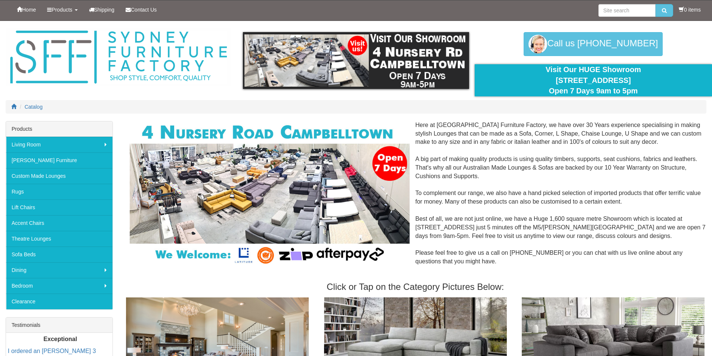  Describe the element at coordinates (59, 302) in the screenshot. I see `a: Clearance` at that location.